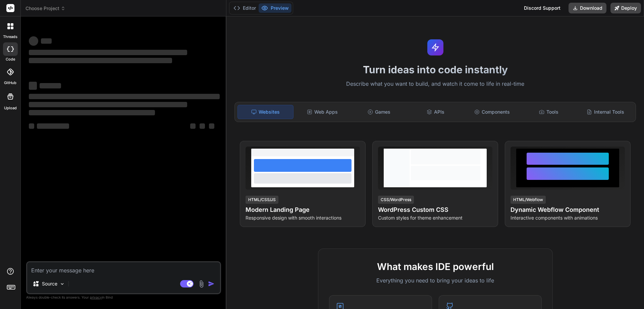 The width and height of the screenshot is (644, 309). Describe the element at coordinates (303, 218) in the screenshot. I see `p: Responsive design with smooth interactions` at that location.